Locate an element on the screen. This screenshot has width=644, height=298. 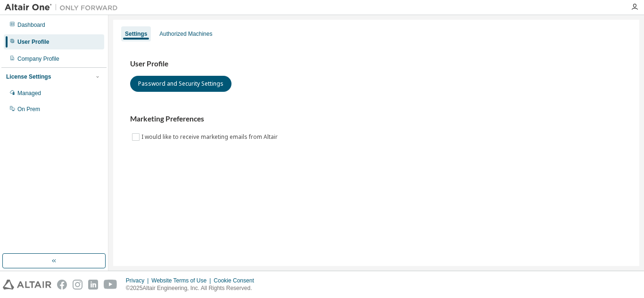
img: facebook.svg is located at coordinates (62, 284).